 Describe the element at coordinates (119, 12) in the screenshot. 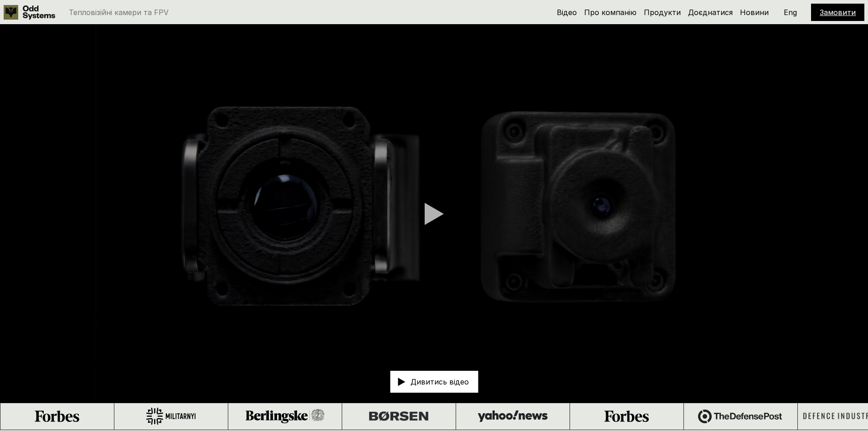

I see `p: Тепловізійні камери та FPV` at that location.